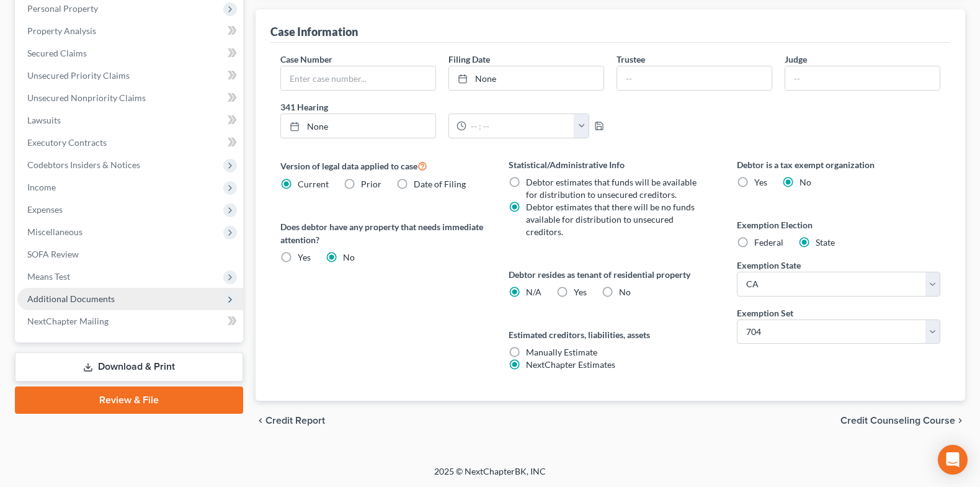 This screenshot has height=487, width=980. Describe the element at coordinates (68, 321) in the screenshot. I see `span: NextChapter Mailing` at that location.